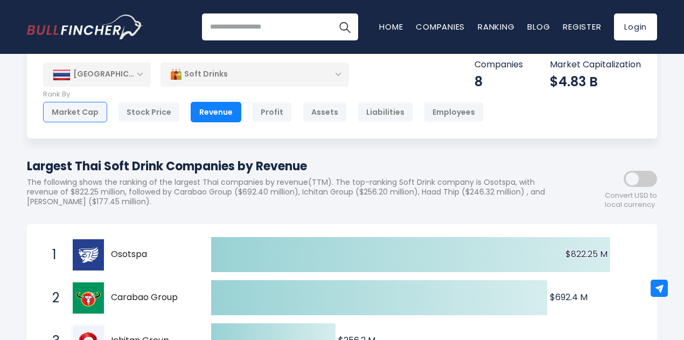  What do you see at coordinates (216, 112) in the screenshot?
I see `div: Revenue` at bounding box center [216, 112].